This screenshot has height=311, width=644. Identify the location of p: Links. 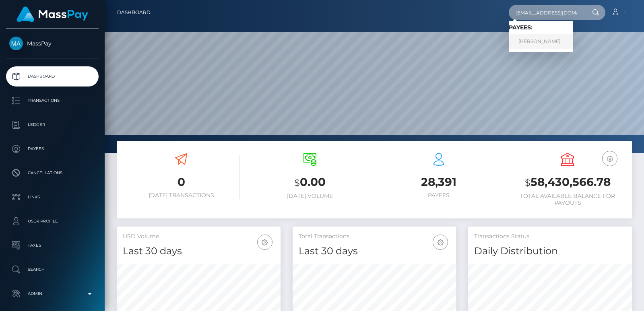
(52, 197).